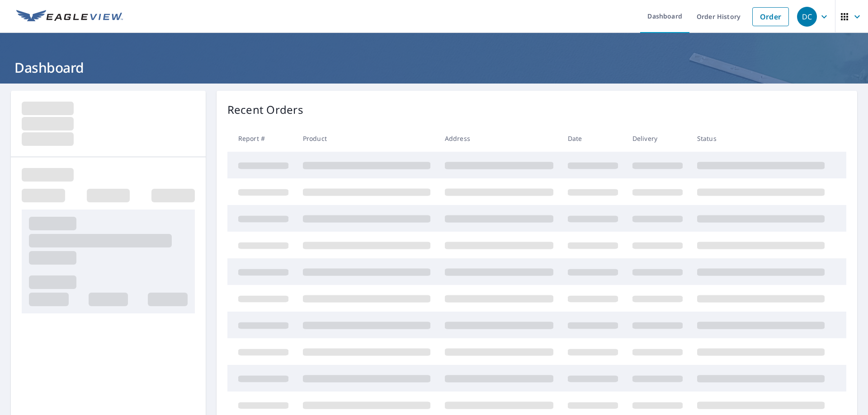  I want to click on th: Report #, so click(262, 139).